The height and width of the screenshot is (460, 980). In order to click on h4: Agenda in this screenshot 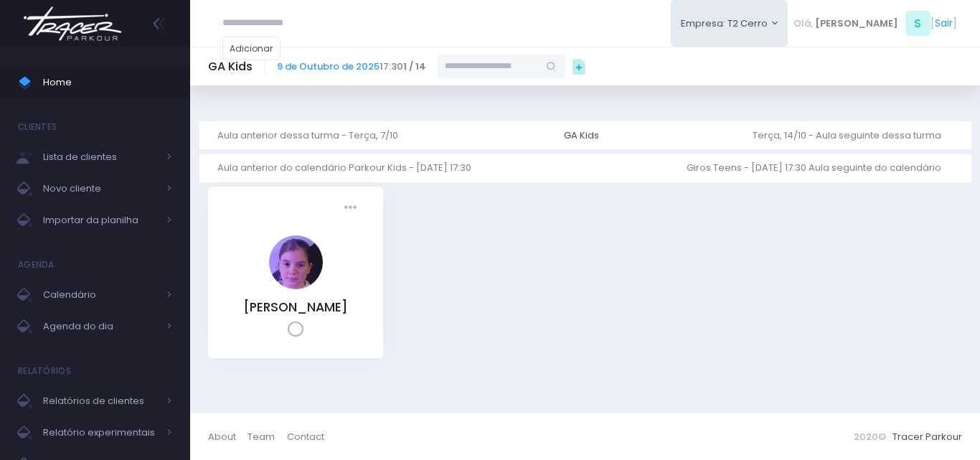, I will do `click(36, 264)`.